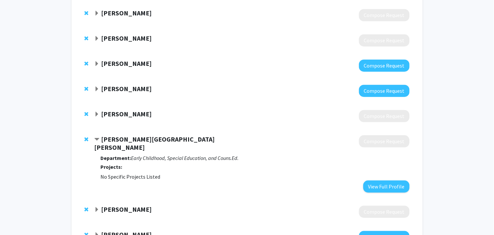 The height and width of the screenshot is (235, 494). I want to click on span: Expand Stephanie Ratliff Bookmark, so click(97, 39).